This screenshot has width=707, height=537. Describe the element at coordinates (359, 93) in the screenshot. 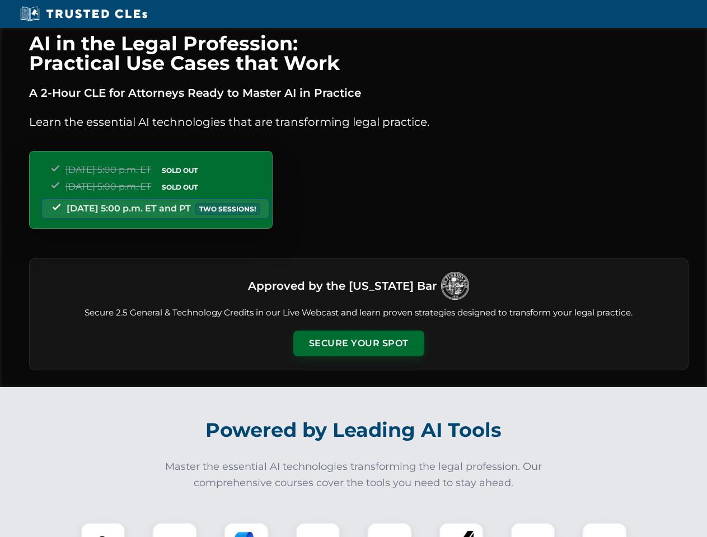

I see `p: A 2-Hour CLE for Attorneys Ready to Master AI in Practice` at that location.